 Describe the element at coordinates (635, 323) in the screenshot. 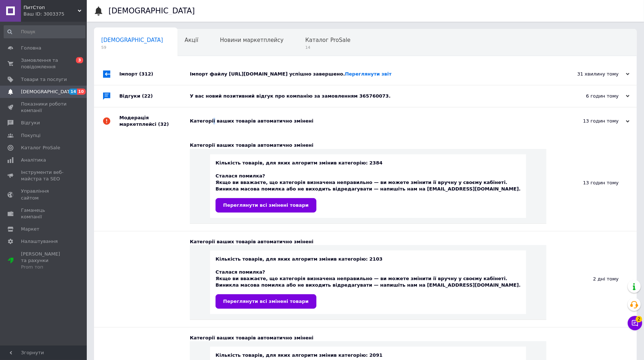

I see `button: Чат з покупцем2` at that location.